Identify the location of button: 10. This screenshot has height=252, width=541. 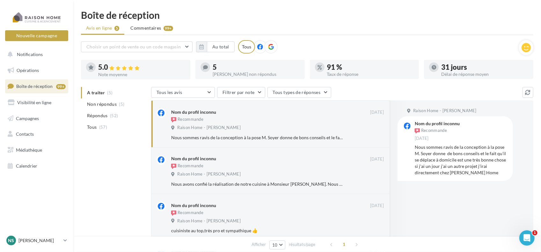
(277, 245).